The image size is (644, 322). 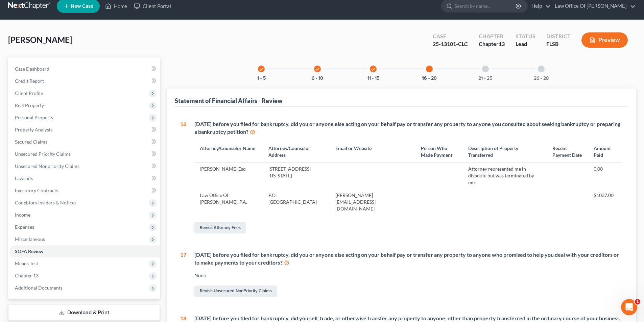 What do you see at coordinates (30, 239) in the screenshot?
I see `span: Miscellaneous` at bounding box center [30, 239].